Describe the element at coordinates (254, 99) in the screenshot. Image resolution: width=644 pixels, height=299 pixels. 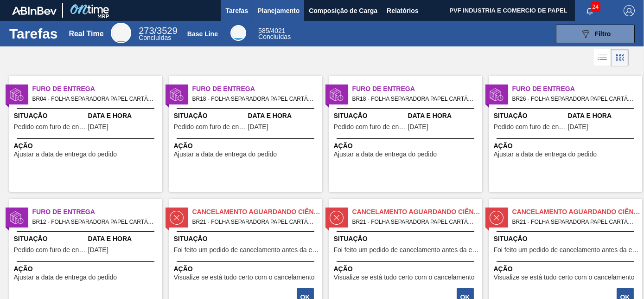
I see `span: BR18 - FOLHA SEPARADORA PAPEL CARTÃO Pedido - 1980846` at that location.